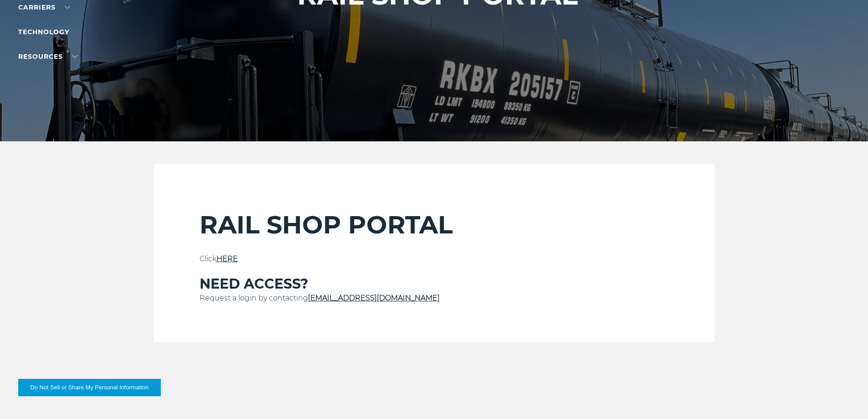 The image size is (868, 419). Describe the element at coordinates (44, 32) in the screenshot. I see `a: Technology` at that location.